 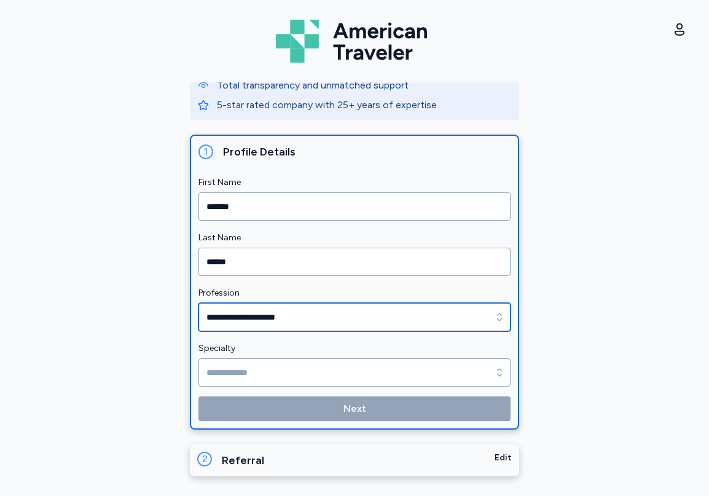 I want to click on img: Logo, so click(x=355, y=41).